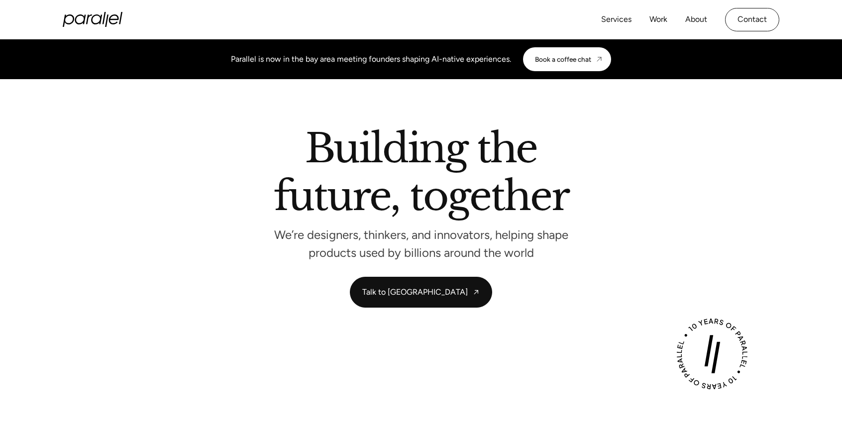 This screenshot has height=447, width=842. What do you see at coordinates (658, 19) in the screenshot?
I see `a: Work` at bounding box center [658, 19].